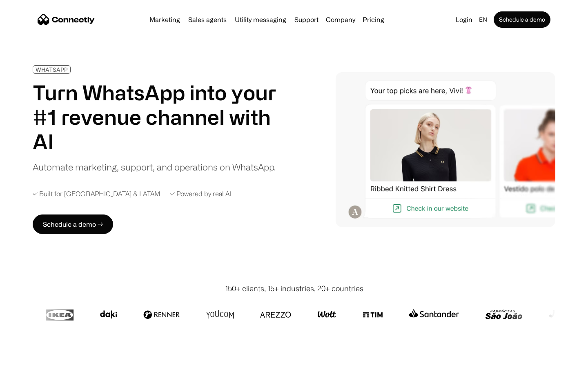  I want to click on a: Support, so click(307, 20).